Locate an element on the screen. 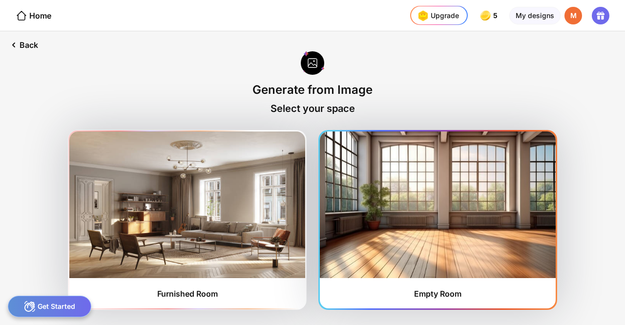 This screenshot has height=325, width=625. div: Upgrade is located at coordinates (437, 16).